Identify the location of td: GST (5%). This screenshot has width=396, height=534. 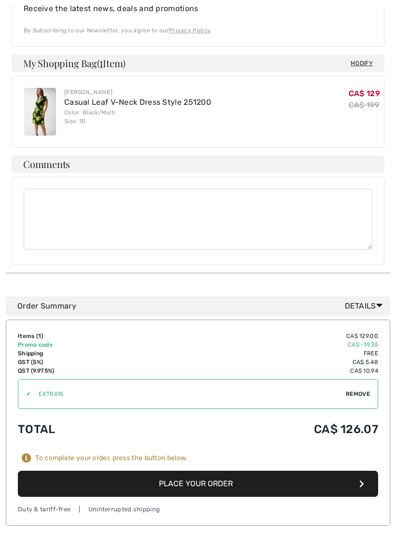
(84, 362).